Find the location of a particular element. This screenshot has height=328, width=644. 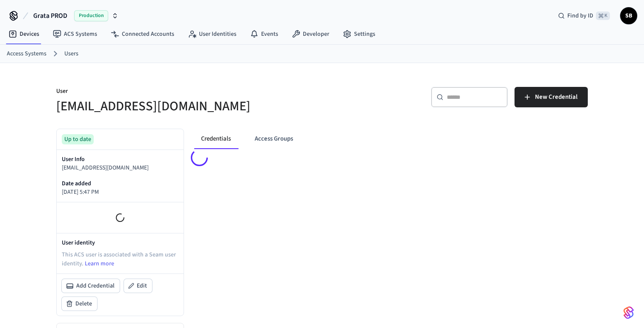

a: Settings is located at coordinates (359, 34).